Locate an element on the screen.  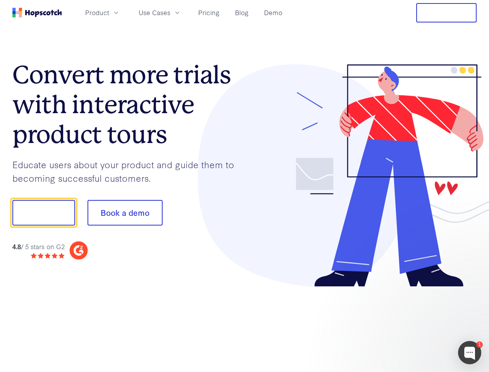
a: Pricing is located at coordinates (209, 12).